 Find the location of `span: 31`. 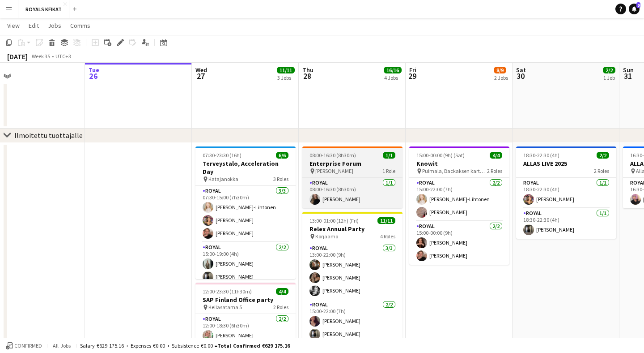

span: 31 is located at coordinates (627, 75).